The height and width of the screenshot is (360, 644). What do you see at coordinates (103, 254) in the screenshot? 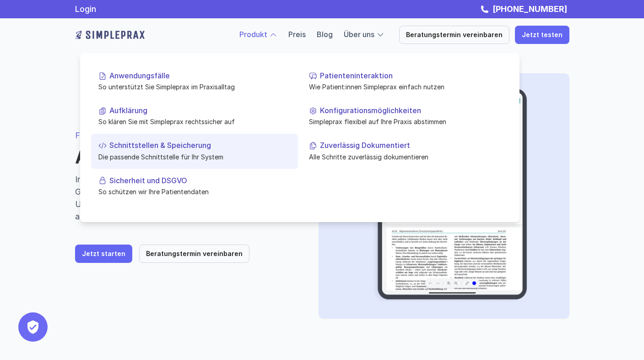
I see `a: Jetzt starten` at bounding box center [103, 254].